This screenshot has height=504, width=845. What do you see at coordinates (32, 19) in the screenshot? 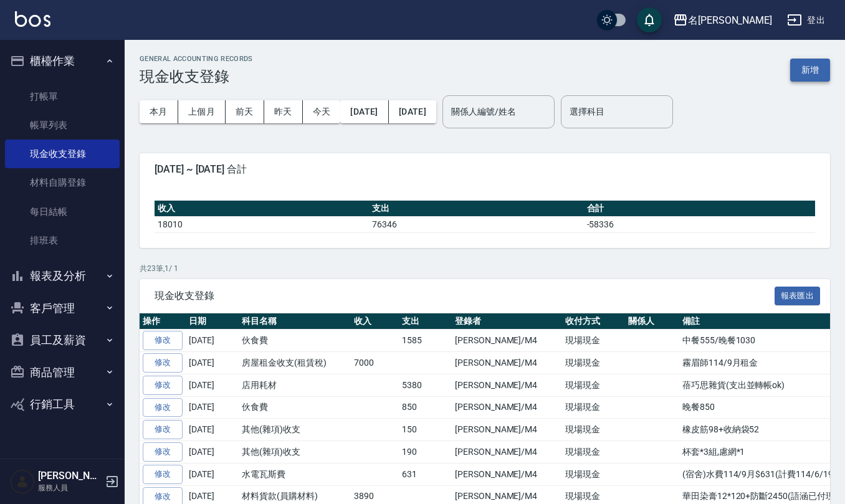
I see `img: Logo` at bounding box center [32, 19].